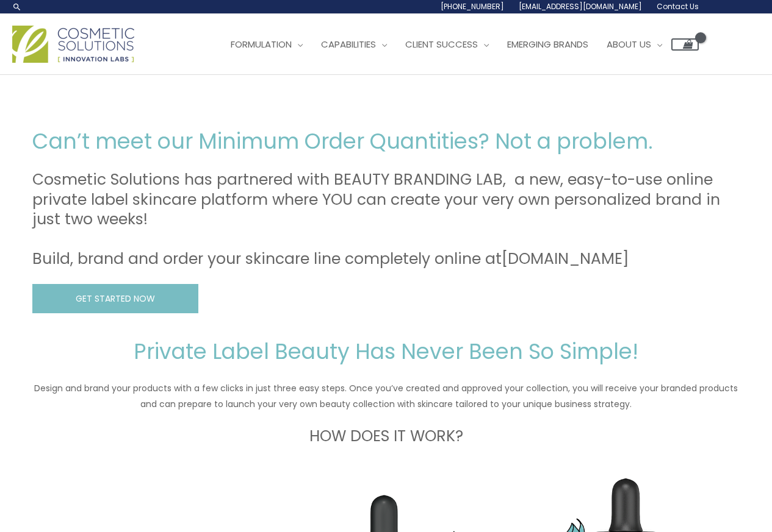  Describe the element at coordinates (677, 6) in the screenshot. I see `span: Contact Us` at that location.